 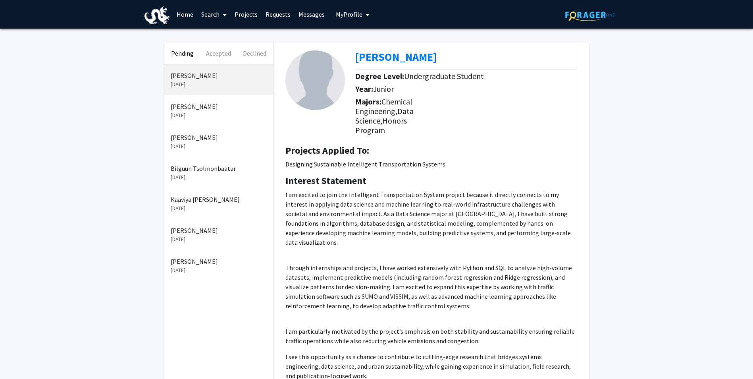 I want to click on p: I am particularly motivated by the project’s emphasis on both stability and sustainability ensuri..., so click(x=431, y=336).